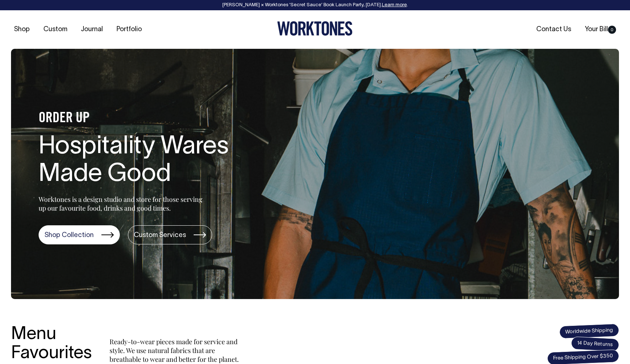 This screenshot has width=630, height=364. What do you see at coordinates (612, 30) in the screenshot?
I see `span: 0` at bounding box center [612, 30].